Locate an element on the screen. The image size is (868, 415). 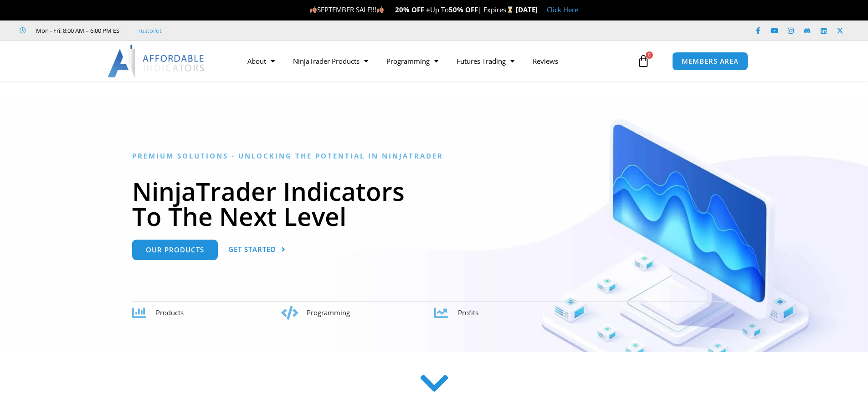
span: Mon - Fri: 8:00 AM – 6:00 PM EST is located at coordinates (78, 30).